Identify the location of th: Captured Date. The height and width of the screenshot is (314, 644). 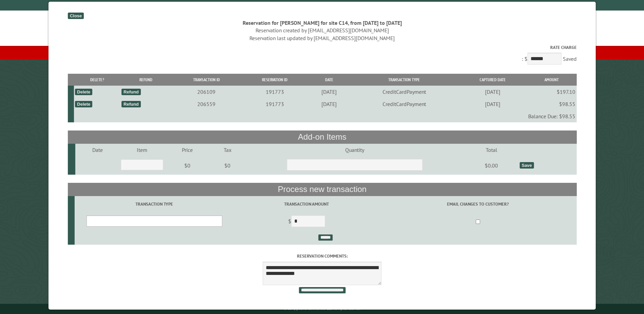
(492, 79).